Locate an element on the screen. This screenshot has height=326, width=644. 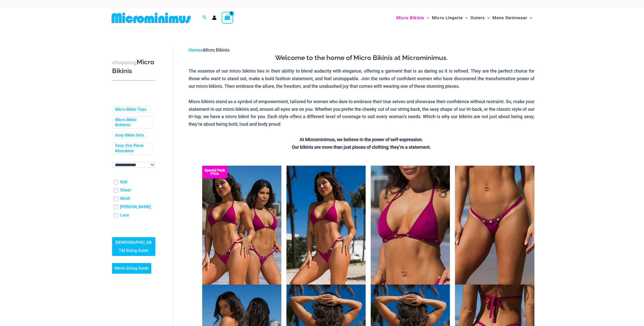
img: Tight Rope Pink 319 Top 01 is located at coordinates (410, 225).